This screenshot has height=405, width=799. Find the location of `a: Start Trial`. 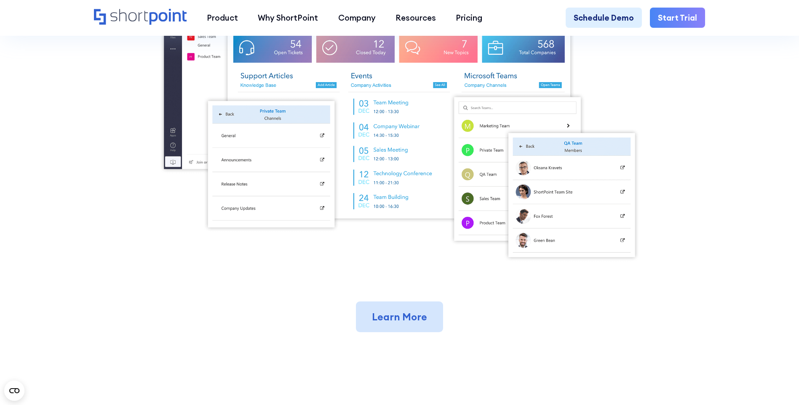

a: Start Trial is located at coordinates (678, 17).